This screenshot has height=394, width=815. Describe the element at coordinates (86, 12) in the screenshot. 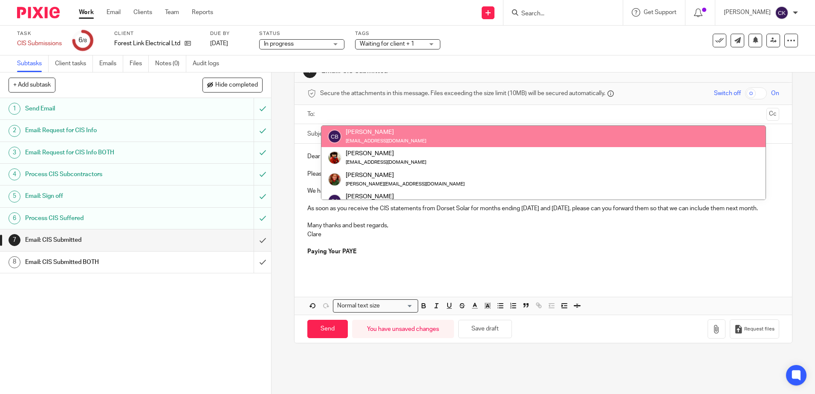

I see `a: Work` at that location.